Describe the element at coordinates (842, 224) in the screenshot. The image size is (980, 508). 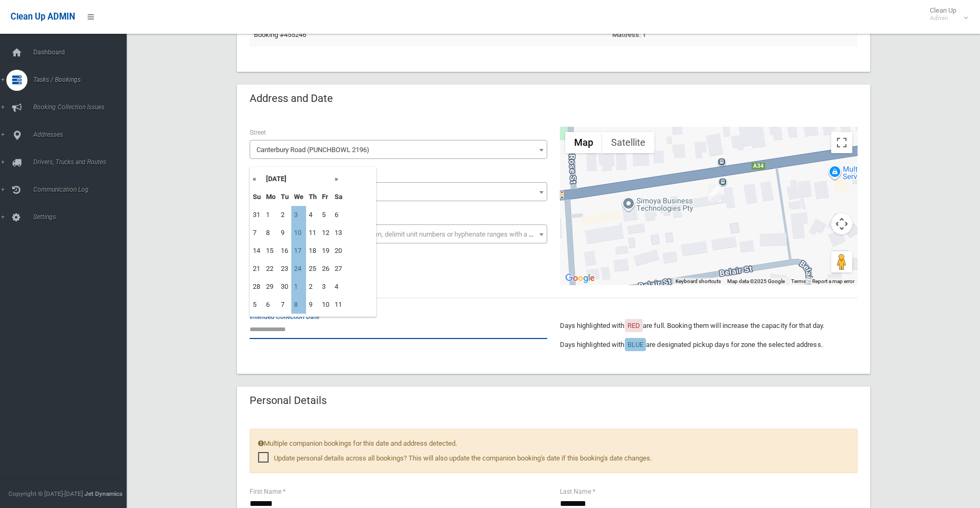
I see `button: Map camera controls` at that location.